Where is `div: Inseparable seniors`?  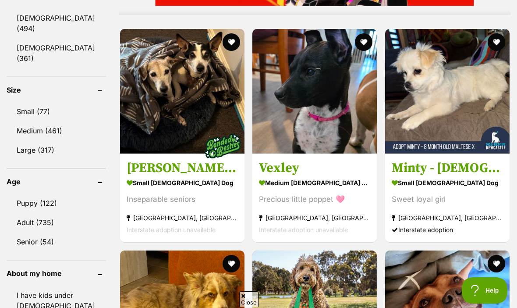
div: Inseparable seniors is located at coordinates (182, 199).